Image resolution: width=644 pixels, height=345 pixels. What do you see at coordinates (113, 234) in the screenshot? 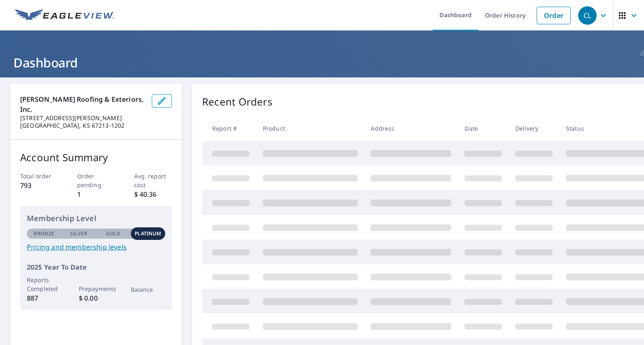
I see `p: Gold` at bounding box center [113, 234].